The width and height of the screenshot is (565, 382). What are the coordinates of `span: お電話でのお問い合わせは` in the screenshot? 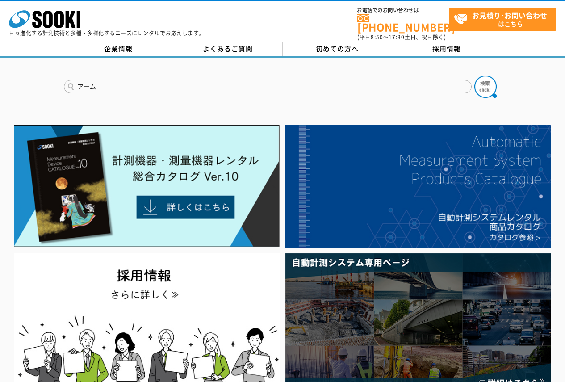 It's located at (403, 10).